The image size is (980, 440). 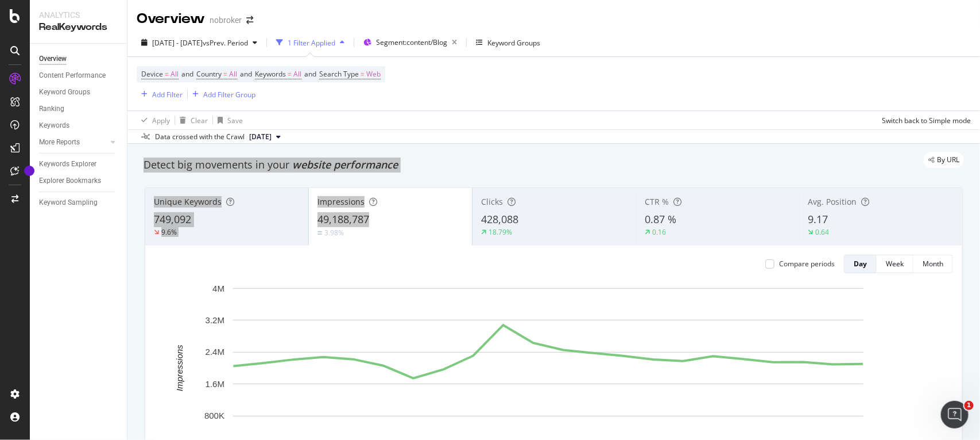 What do you see at coordinates (661, 219) in the screenshot?
I see `span: 0.87 %` at bounding box center [661, 219].